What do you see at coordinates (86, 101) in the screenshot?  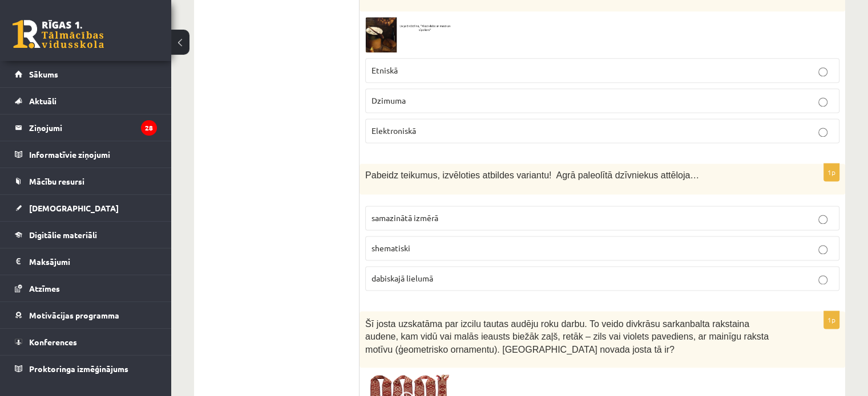 I see `a: Aktuāli` at bounding box center [86, 101].